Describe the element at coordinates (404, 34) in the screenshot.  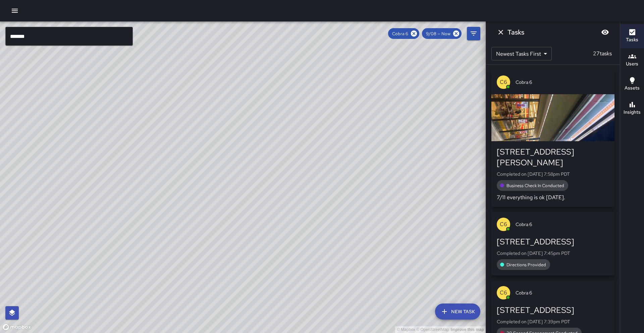
I see `div: Cobra 6` at that location.